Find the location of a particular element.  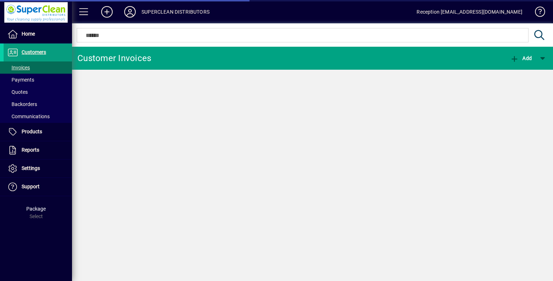

span: Reports is located at coordinates (30, 150).